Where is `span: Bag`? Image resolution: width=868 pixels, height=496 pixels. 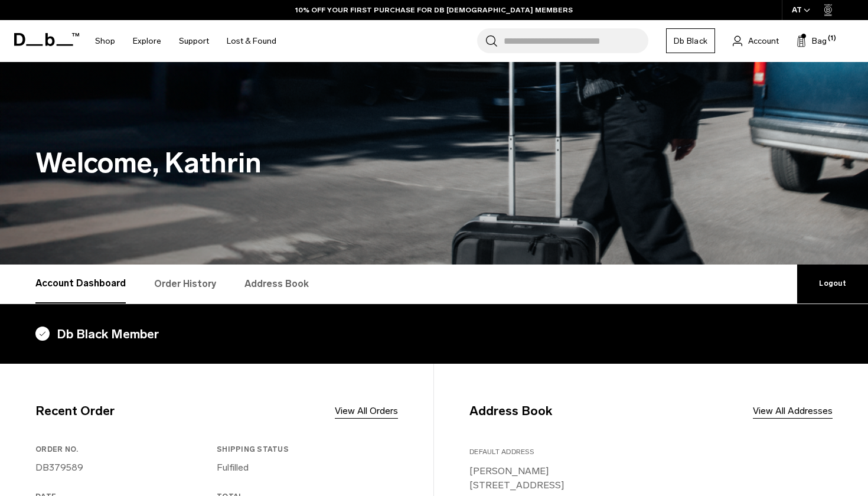
span: Bag is located at coordinates (819, 40).